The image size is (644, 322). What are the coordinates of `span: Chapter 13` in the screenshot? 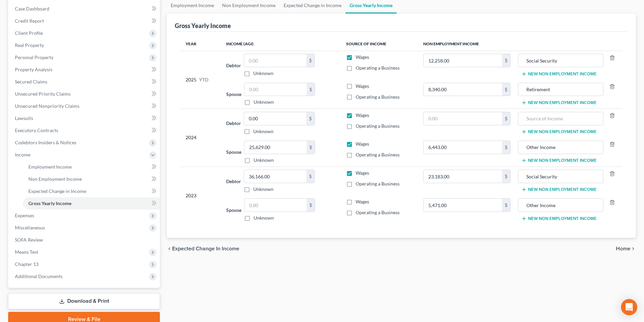 It's located at (27, 264).